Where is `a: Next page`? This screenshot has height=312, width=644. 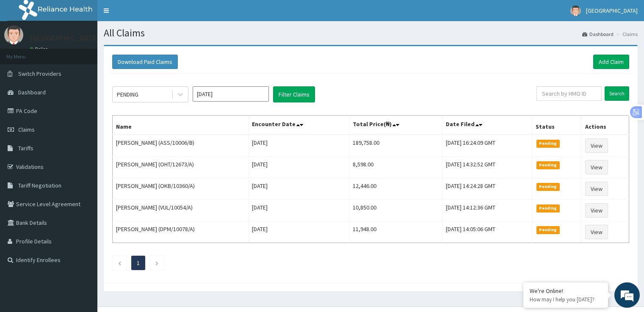 a: Next page is located at coordinates (156, 263).